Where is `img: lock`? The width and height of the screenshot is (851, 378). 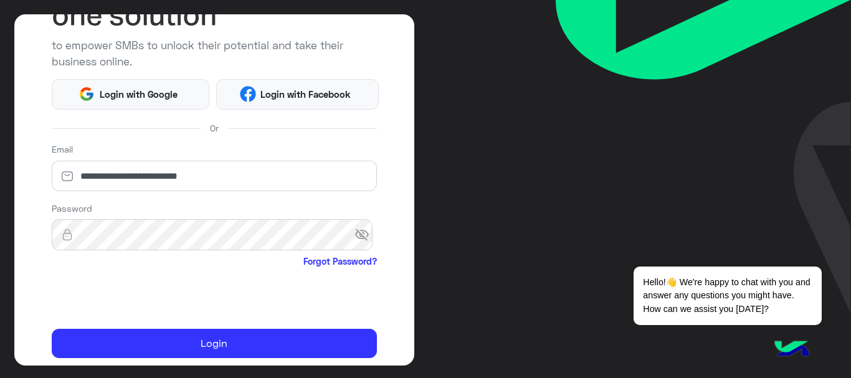
img: lock is located at coordinates (67, 235).